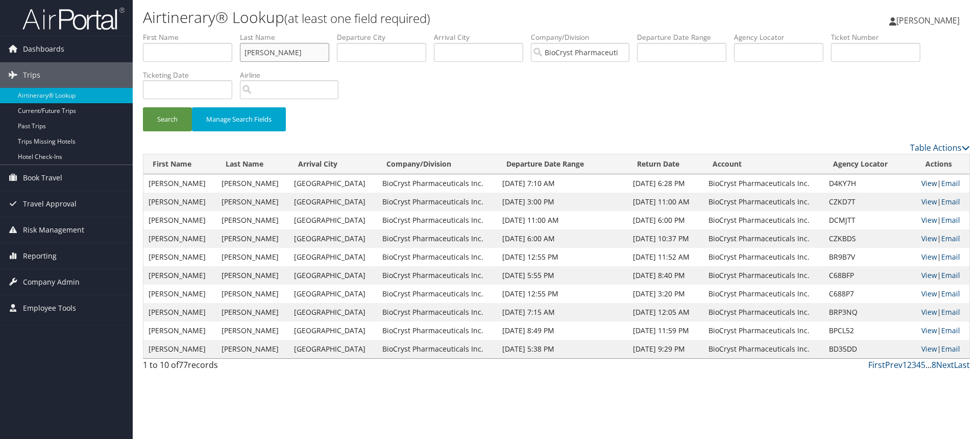 The height and width of the screenshot is (439, 980). Describe the element at coordinates (939, 147) in the screenshot. I see `a: Table Actions` at that location.